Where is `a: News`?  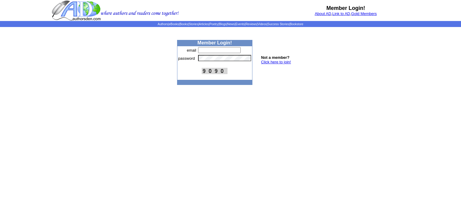 a: News is located at coordinates (231, 24).